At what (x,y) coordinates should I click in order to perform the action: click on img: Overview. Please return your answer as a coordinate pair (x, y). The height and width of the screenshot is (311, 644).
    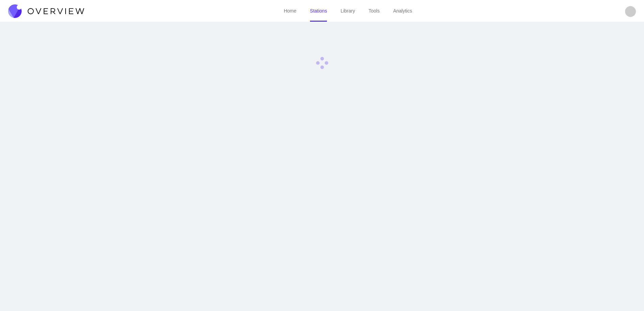
    Looking at the image, I should click on (46, 11).